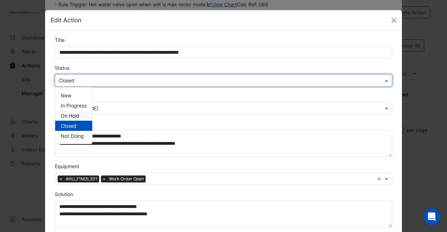 This screenshot has height=232, width=447. Describe the element at coordinates (394, 20) in the screenshot. I see `button: Close` at that location.